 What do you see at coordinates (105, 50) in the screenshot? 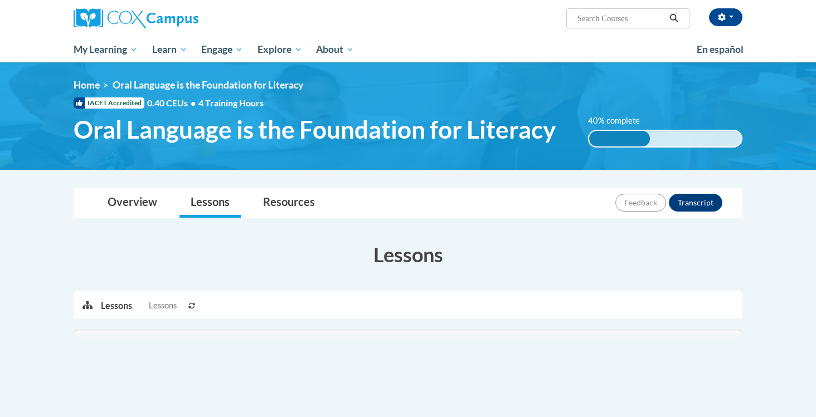
I see `a: My Learning` at bounding box center [105, 50].